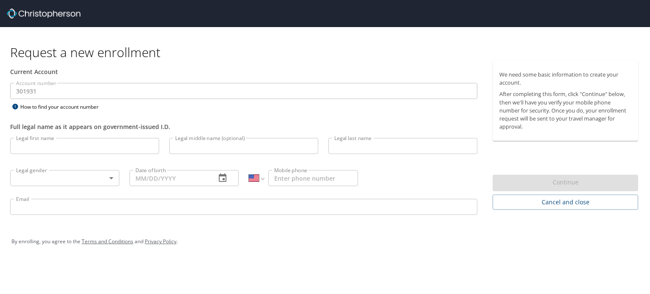 The image size is (650, 294). What do you see at coordinates (44, 14) in the screenshot?
I see `img: cbt logo` at bounding box center [44, 14].